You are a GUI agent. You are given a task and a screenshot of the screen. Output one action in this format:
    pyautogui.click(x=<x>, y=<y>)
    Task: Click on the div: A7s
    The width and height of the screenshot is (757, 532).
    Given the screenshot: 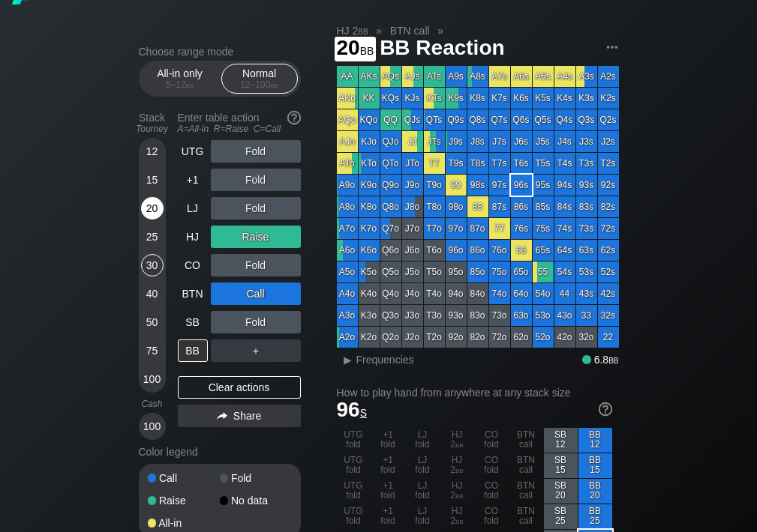 What is the action you would take?
    pyautogui.click(x=500, y=77)
    